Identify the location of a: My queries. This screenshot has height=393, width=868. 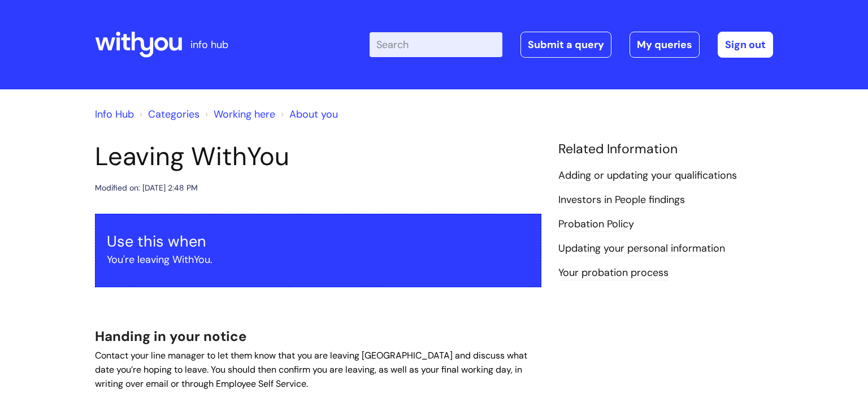
(664, 45).